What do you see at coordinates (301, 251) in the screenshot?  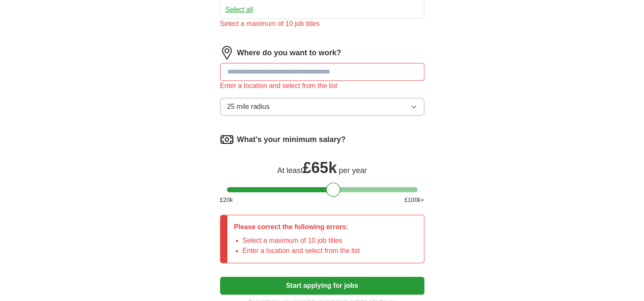 I see `li: Enter a location and select from the list` at bounding box center [301, 251].